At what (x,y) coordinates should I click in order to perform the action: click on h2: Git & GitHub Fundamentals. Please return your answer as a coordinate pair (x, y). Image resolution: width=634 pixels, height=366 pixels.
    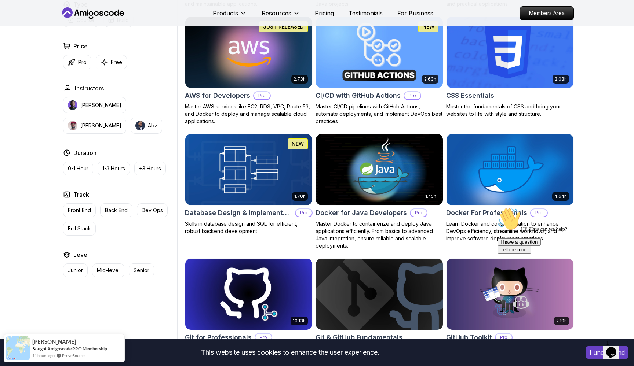
    Looking at the image, I should click on (359, 338).